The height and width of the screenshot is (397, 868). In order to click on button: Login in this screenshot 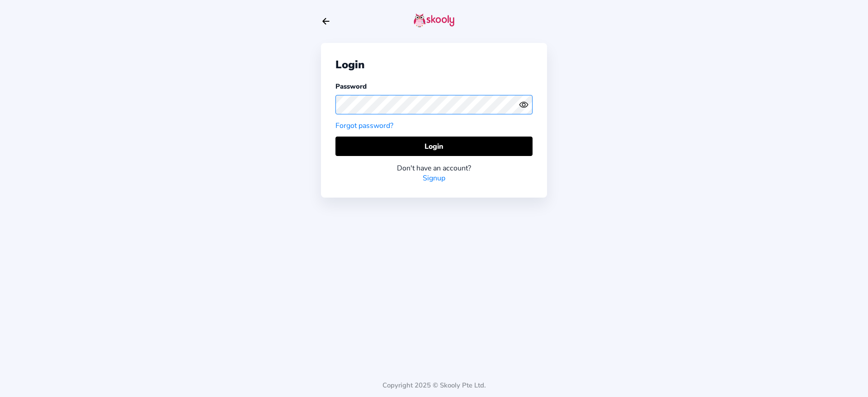, I will do `click(434, 146)`.